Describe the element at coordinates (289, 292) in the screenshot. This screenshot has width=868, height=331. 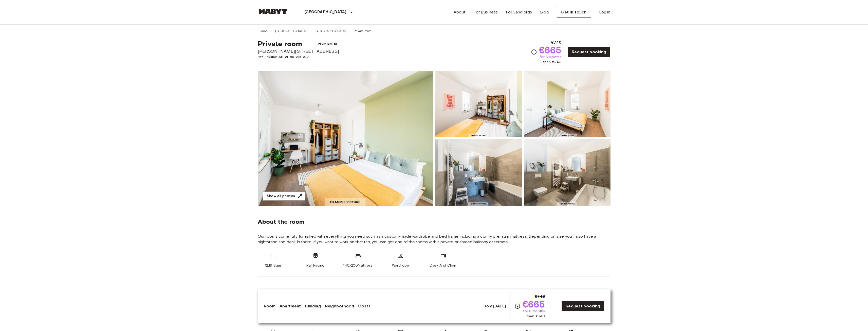
I see `span: About the apartment` at that location.